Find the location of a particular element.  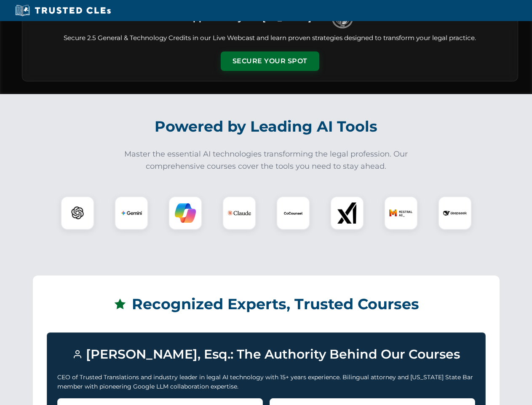

div: xAI is located at coordinates (347, 213).